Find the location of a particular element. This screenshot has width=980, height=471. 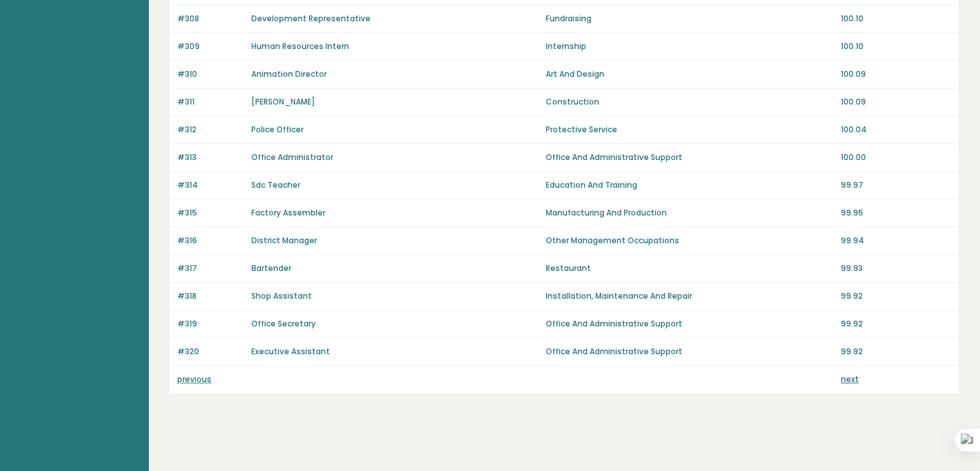

a: Office Administrator is located at coordinates (292, 157).